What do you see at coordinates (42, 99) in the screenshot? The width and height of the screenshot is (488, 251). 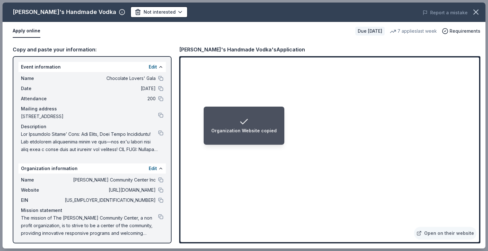 I see `span: Attendance` at bounding box center [42, 99].